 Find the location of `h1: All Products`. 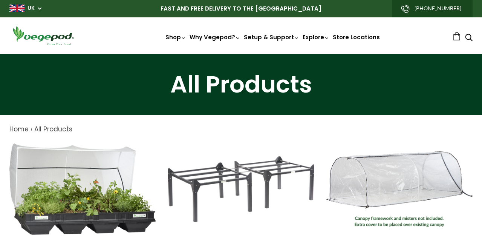

h1: All Products is located at coordinates (241, 84).